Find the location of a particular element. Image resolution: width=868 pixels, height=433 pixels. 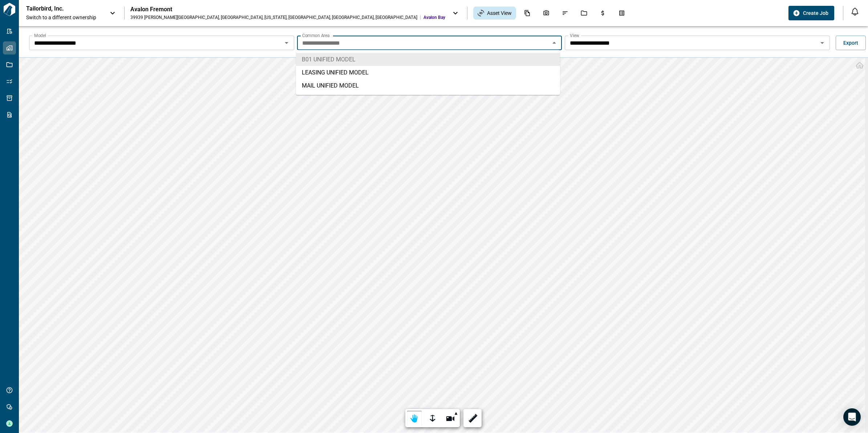

div: Asset View is located at coordinates (495, 13).